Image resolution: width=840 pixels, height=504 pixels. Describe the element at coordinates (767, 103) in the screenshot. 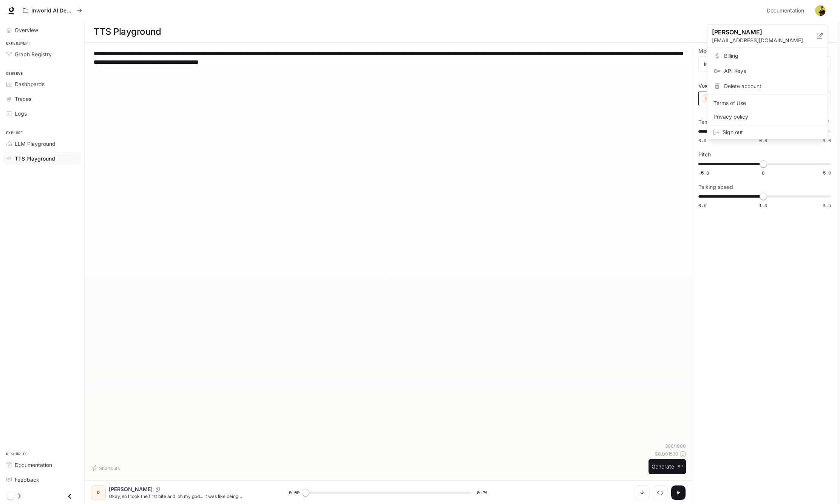

I see `a: Terms of Use` at that location.